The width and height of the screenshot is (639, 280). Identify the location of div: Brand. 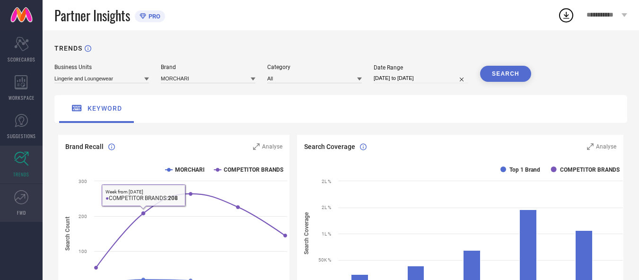
(208, 67).